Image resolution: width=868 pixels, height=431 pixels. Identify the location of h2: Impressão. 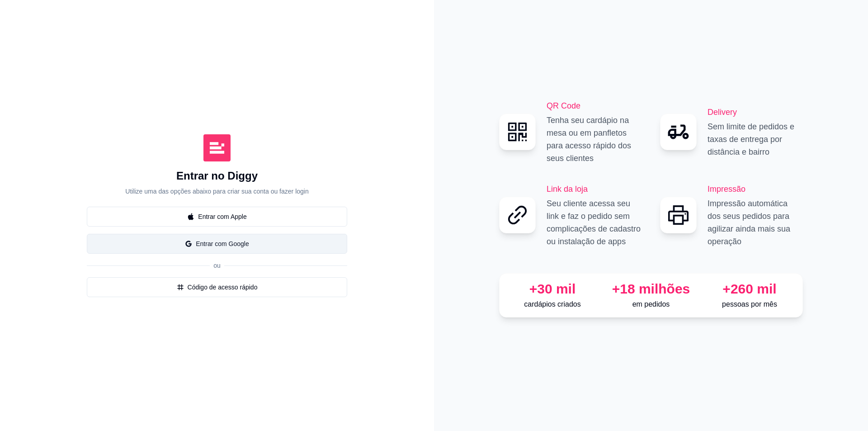
(755, 189).